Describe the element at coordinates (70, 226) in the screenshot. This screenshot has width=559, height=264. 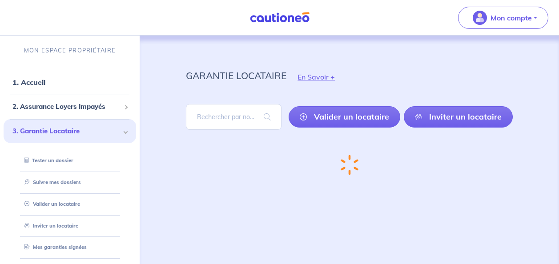
I see `div: Inviter un locataire` at that location.